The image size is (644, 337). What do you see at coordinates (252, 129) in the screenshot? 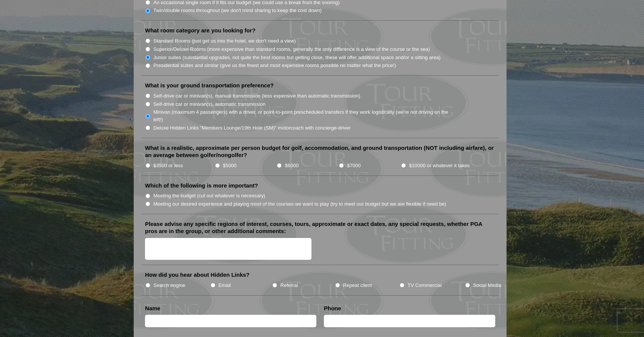
I see `label: Deluxe Hidden Links "Members Lounge/19th Hole (SM)" motorcoach with concierge-driver` at bounding box center [252, 129].